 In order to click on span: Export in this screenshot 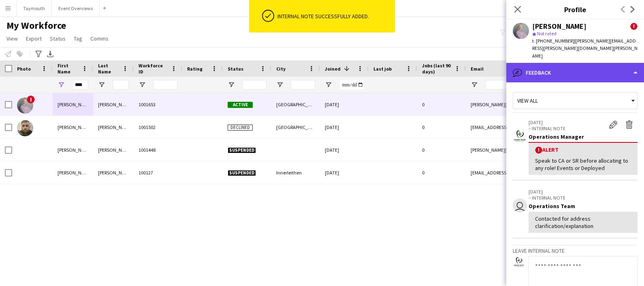, I will do `click(34, 38)`.